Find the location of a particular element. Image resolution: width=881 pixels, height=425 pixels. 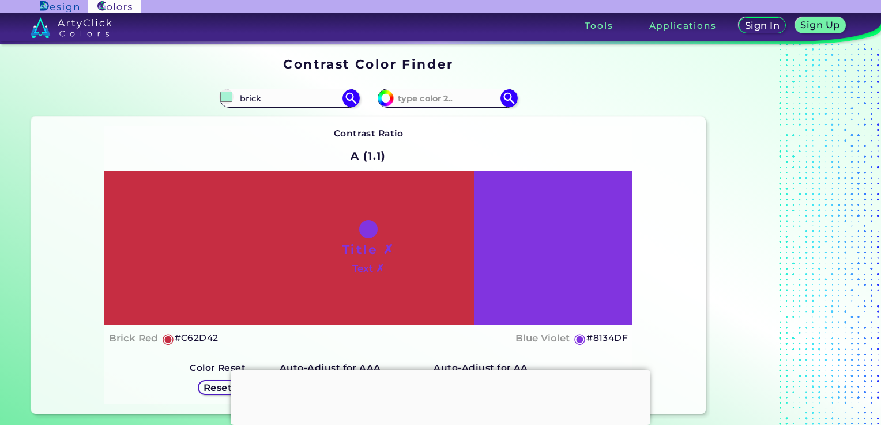

strong: Auto-Adjust for AAA is located at coordinates (330, 368).